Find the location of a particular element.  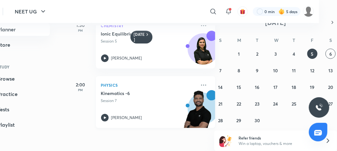

p: Session 5 is located at coordinates (149, 41).